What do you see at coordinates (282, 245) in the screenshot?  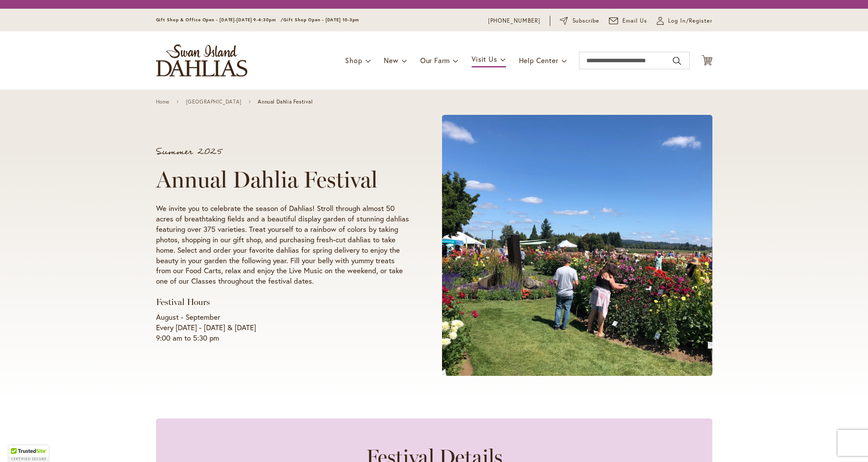 I see `p: We invite you to celebrate the season of Dahlias! Stroll through almost 50 acres of breathtaking ...` at bounding box center [282, 245].